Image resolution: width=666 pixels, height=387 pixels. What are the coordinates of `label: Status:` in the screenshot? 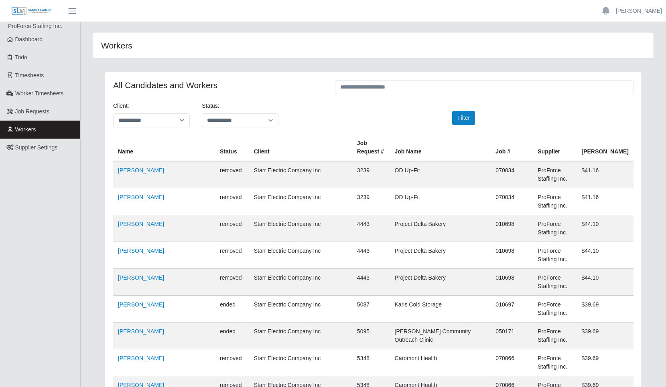 It's located at (211, 106).